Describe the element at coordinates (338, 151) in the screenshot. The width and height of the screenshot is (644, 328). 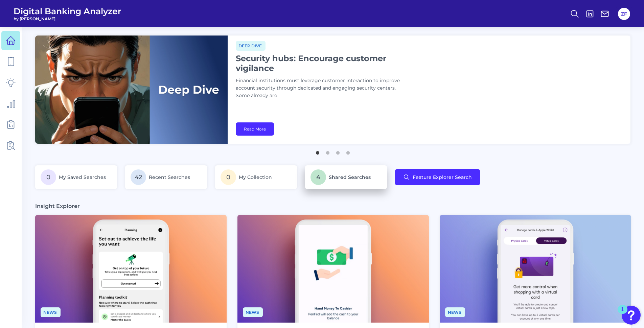
I see `button: 3` at that location.